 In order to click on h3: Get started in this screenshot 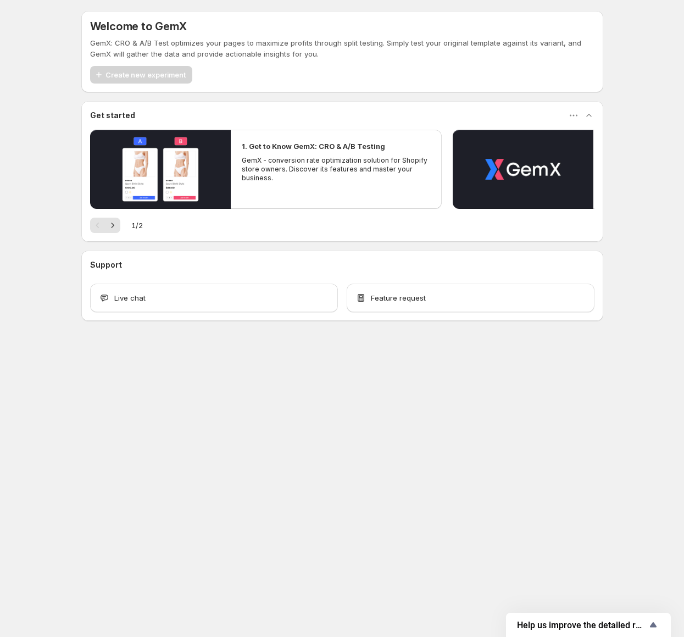, I will do `click(113, 115)`.